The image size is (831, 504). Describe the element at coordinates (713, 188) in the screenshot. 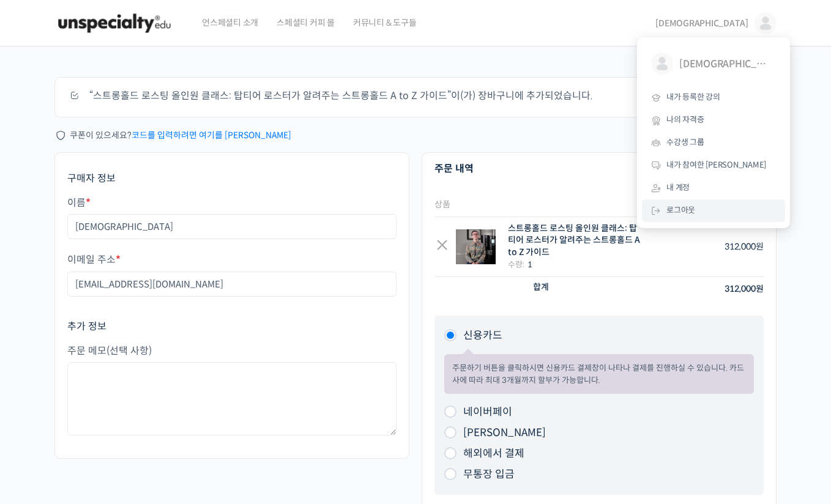

I see `a: 내 계정` at that location.